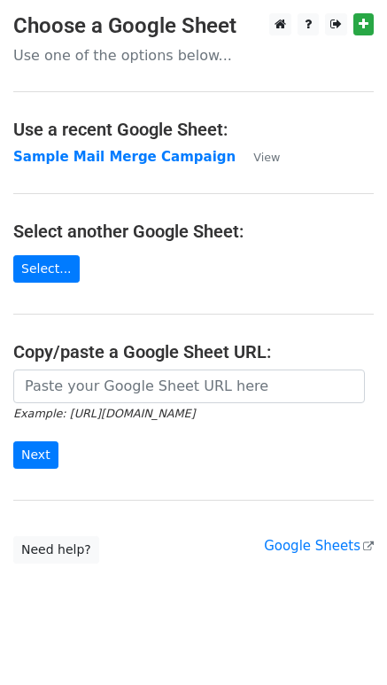 The width and height of the screenshot is (387, 685). Describe the element at coordinates (56, 549) in the screenshot. I see `a: Need help?` at that location.